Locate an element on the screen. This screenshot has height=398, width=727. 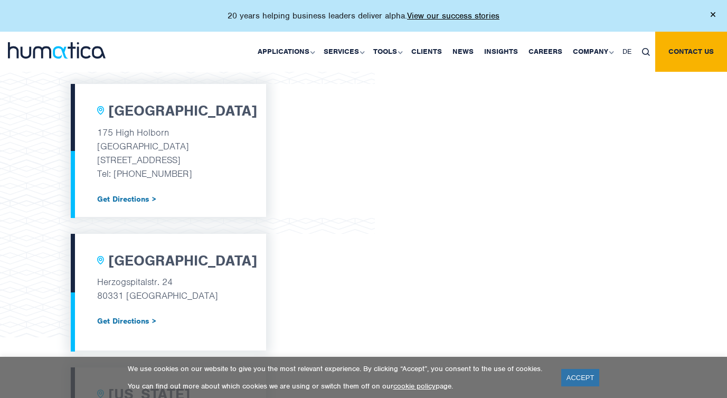
a: Contact us is located at coordinates (691, 52).